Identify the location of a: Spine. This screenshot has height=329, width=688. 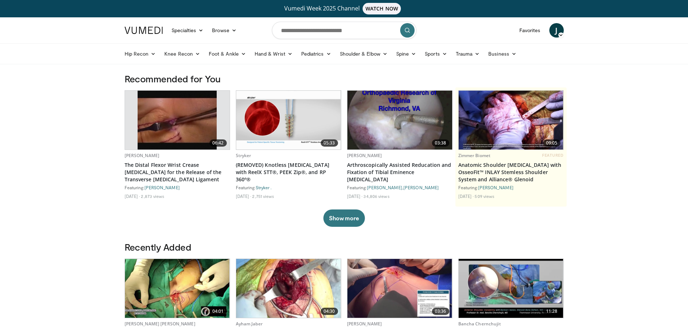
(406, 54).